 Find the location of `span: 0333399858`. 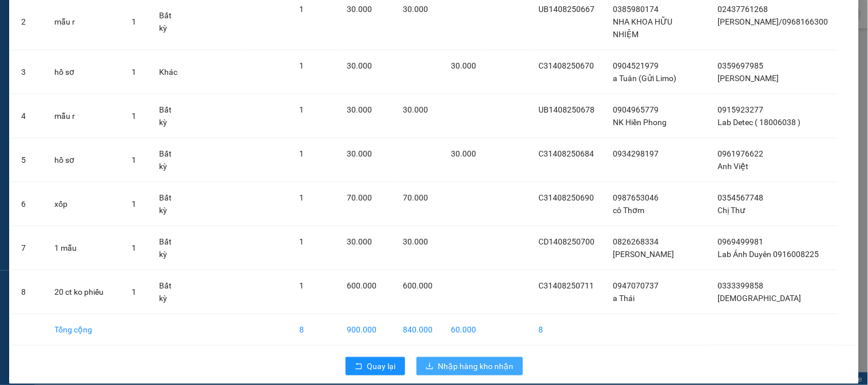

span: 0333399858 is located at coordinates (741, 286).